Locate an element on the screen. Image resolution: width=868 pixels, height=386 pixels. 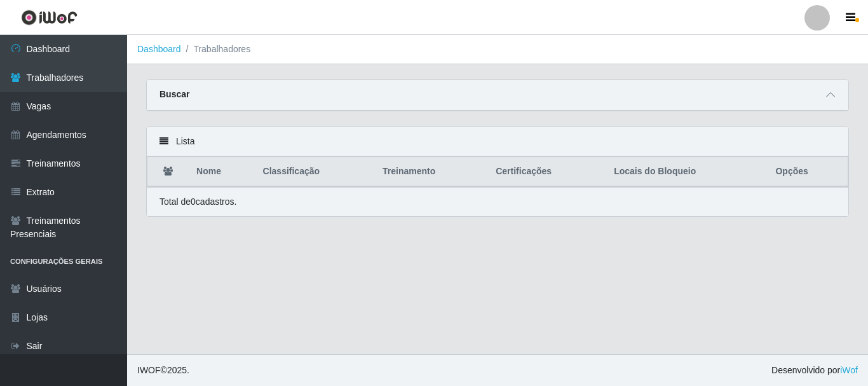
th: Treinamento is located at coordinates (432, 172).